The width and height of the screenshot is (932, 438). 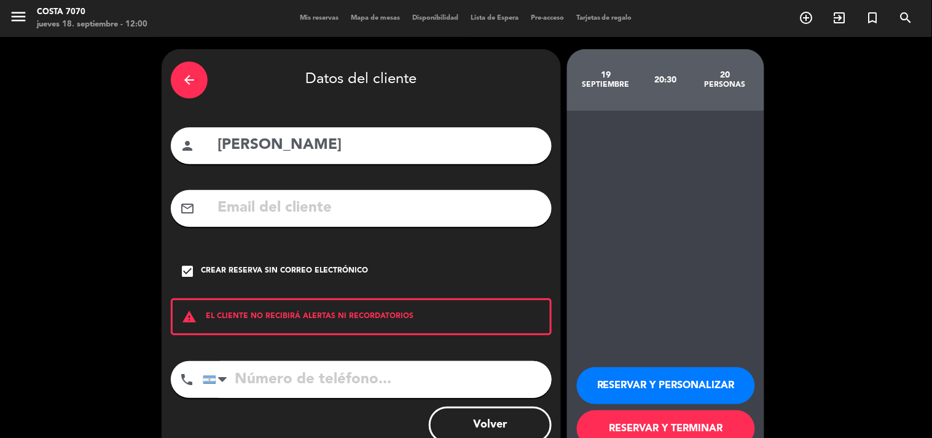 What do you see at coordinates (18, 18) in the screenshot?
I see `button: menu` at bounding box center [18, 18].